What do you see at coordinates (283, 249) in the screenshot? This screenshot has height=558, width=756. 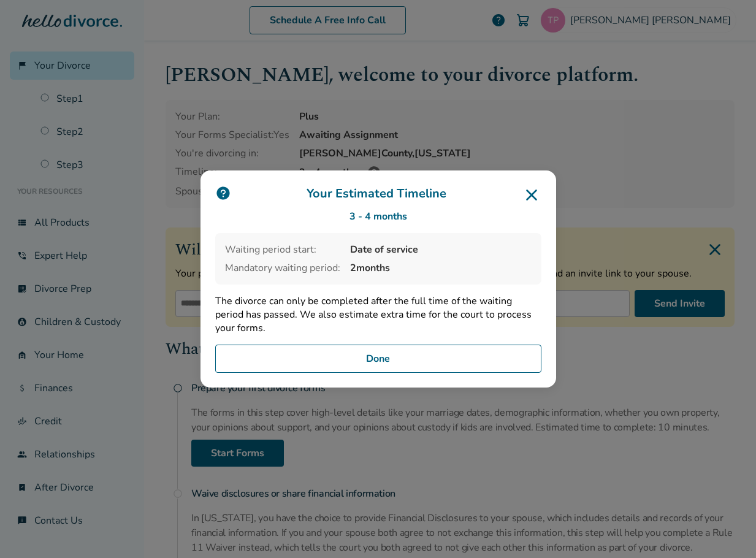 I see `span: Waiting period start:` at bounding box center [283, 249].